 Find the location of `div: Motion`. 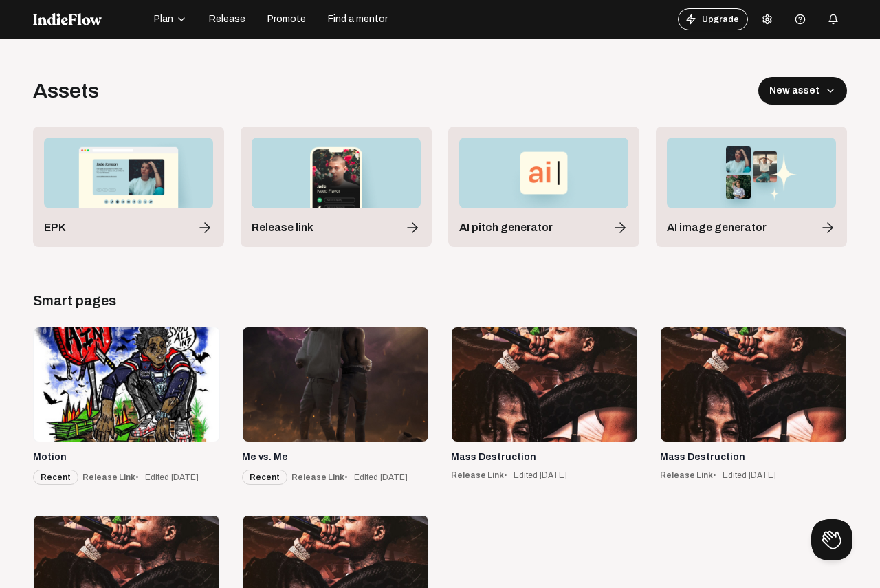

div: Motion is located at coordinates (126, 457).